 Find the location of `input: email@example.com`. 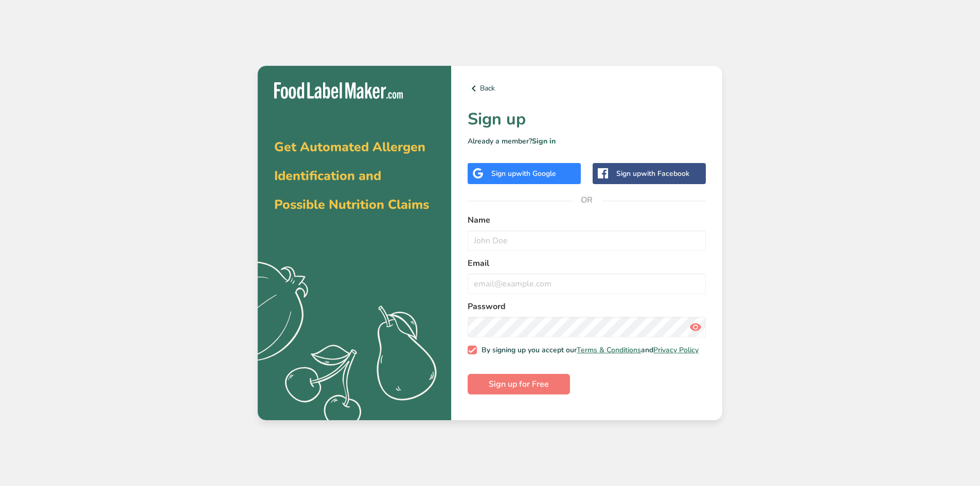

input: email@example.com is located at coordinates (586, 284).